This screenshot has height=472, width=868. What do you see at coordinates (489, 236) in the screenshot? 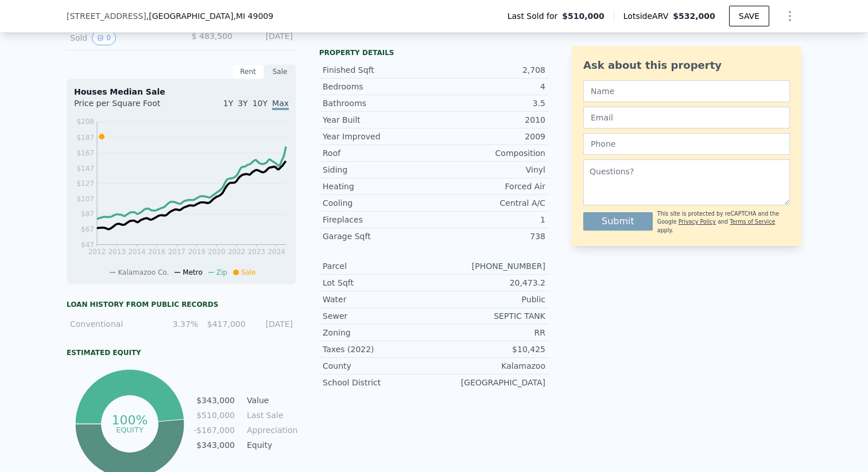
I see `div: 738` at bounding box center [489, 236].